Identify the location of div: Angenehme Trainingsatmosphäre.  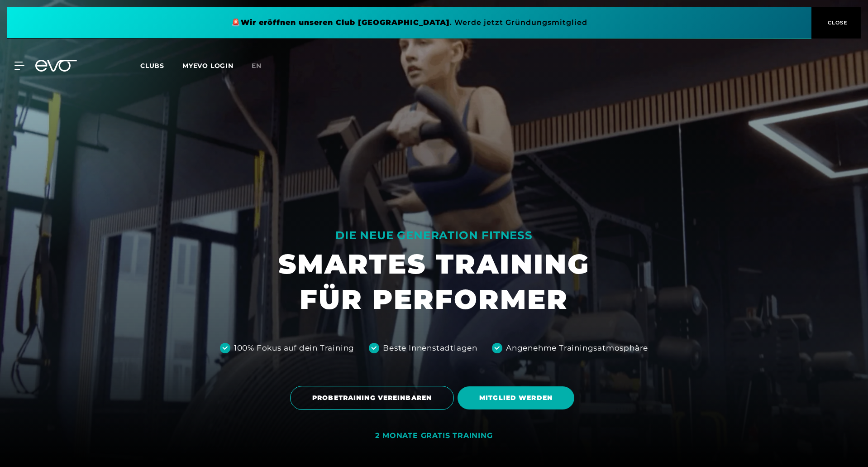
(577, 348).